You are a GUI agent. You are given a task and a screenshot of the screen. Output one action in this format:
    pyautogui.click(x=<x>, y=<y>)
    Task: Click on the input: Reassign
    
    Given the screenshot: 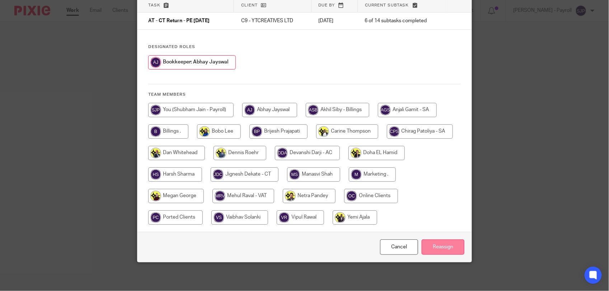 What is the action you would take?
    pyautogui.click(x=443, y=247)
    